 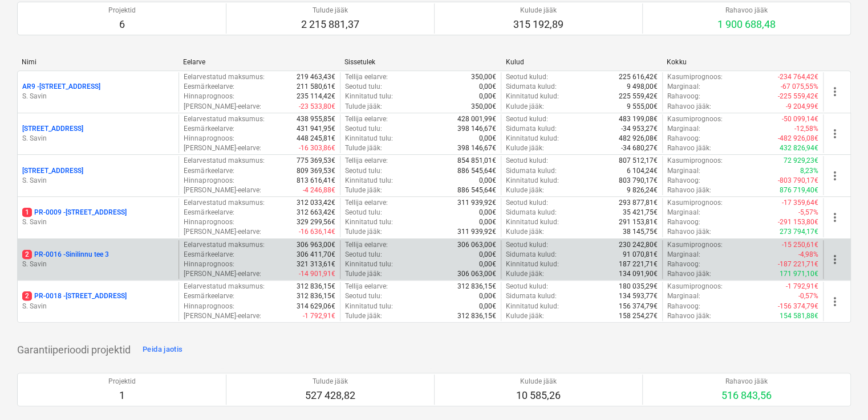 I want to click on p: 2 215 881,37, so click(x=330, y=25).